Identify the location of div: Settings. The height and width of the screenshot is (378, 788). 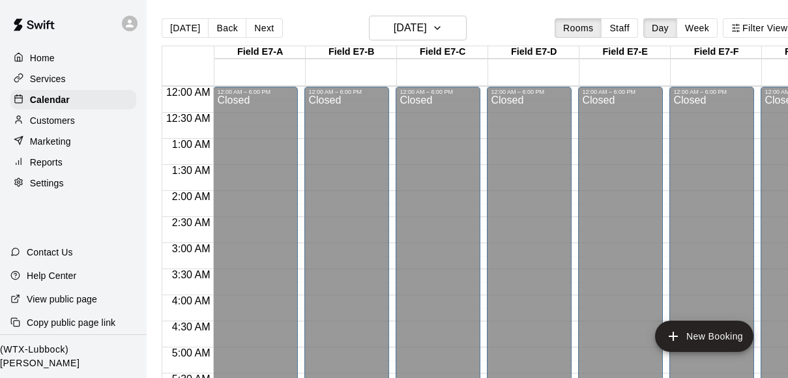
(73, 183).